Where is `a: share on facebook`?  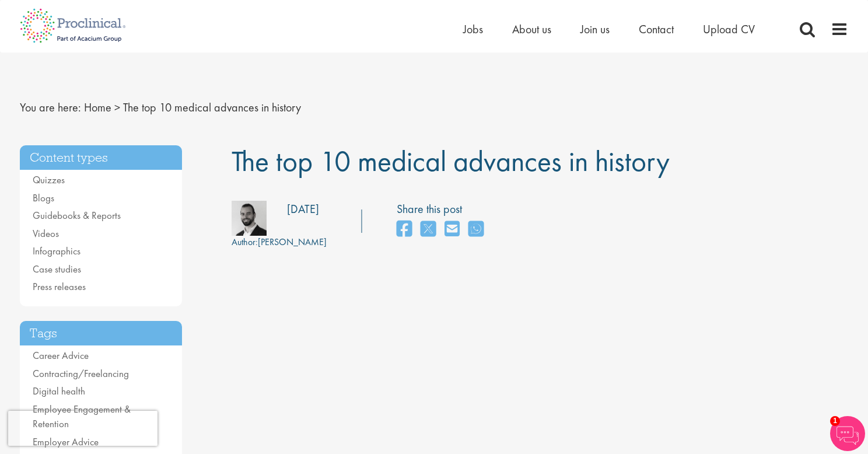
a: share on facebook is located at coordinates (404, 229).